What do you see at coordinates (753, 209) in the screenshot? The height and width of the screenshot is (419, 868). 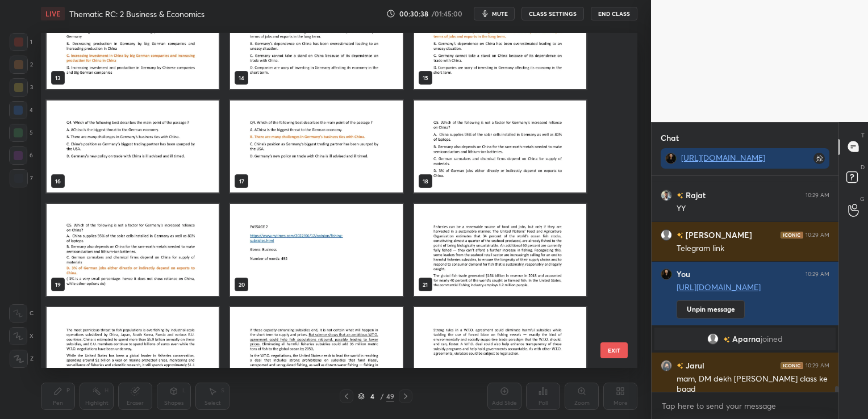 I see `div: YY` at bounding box center [753, 209].